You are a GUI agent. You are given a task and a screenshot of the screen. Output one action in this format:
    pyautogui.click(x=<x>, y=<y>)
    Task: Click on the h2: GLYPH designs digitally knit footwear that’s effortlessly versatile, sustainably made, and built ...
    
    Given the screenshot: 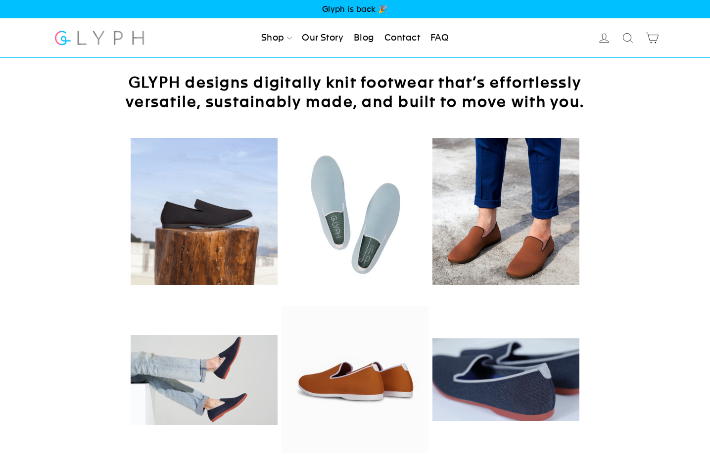 What is the action you would take?
    pyautogui.click(x=355, y=92)
    